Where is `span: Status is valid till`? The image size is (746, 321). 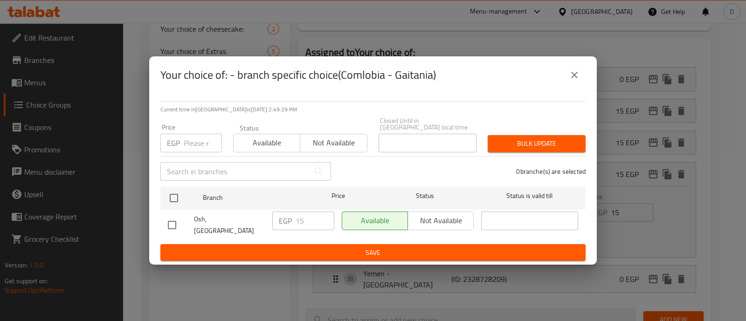
span: Status is valid till is located at coordinates (529, 196).